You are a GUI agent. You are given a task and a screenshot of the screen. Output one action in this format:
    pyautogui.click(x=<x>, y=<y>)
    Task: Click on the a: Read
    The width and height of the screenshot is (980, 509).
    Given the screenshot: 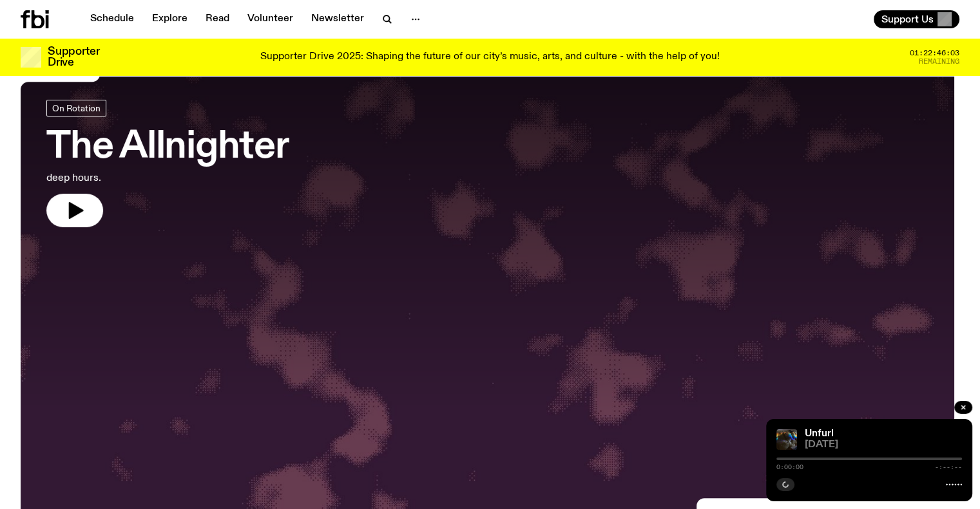 What is the action you would take?
    pyautogui.click(x=217, y=19)
    